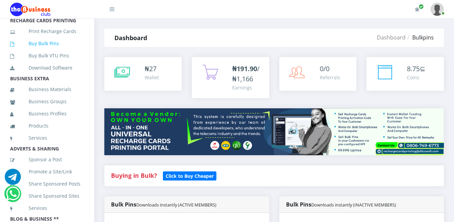 Image resolution: width=454 pixels, height=222 pixels. I want to click on span: Renew/Upgrade Subscription, so click(421, 6).